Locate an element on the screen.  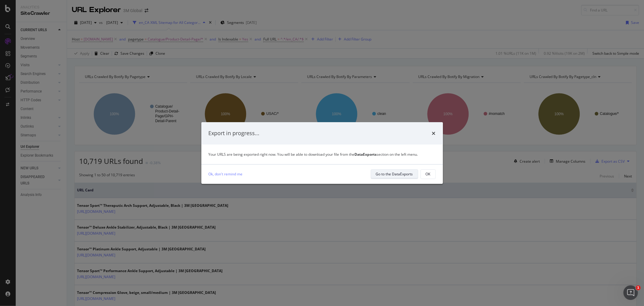
div: Your URLS are being exported right now. You will be able to download your file from the is located at coordinates (322, 154).